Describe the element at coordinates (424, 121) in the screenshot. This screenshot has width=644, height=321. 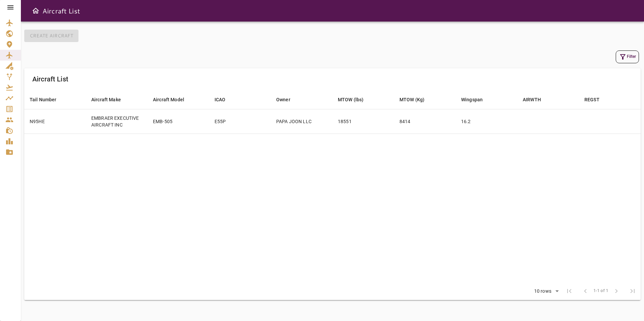
I see `td: 8414` at that location.